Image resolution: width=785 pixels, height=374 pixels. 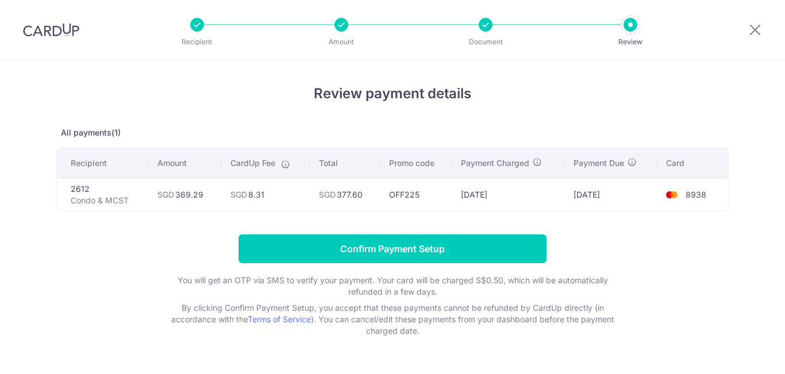 What do you see at coordinates (672, 195) in the screenshot?
I see `img: <span class="translation_missing" title="translation missing: en.account_steps.new_confirm_form.b...` at bounding box center [672, 195].